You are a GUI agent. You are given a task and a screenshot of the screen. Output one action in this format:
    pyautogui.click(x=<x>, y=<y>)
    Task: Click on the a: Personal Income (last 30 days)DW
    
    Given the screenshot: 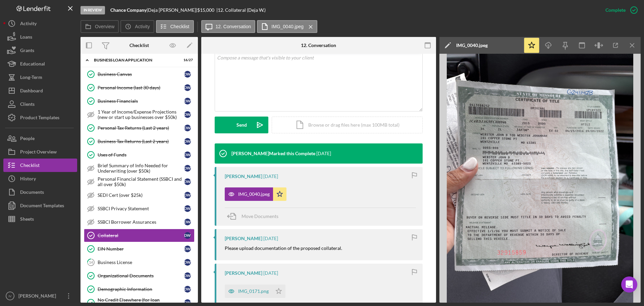 What is the action you would take?
    pyautogui.click(x=139, y=88)
    